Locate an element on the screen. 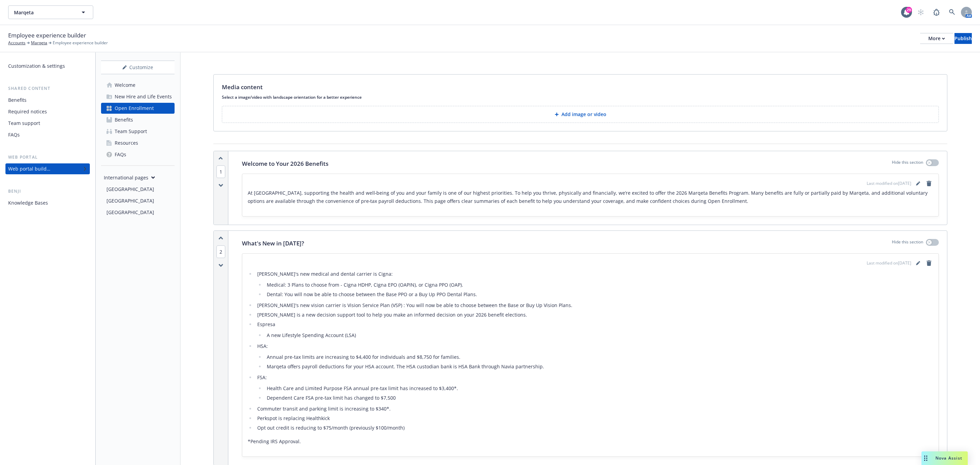 The width and height of the screenshot is (980, 465). div: Drag to move is located at coordinates (925, 458).